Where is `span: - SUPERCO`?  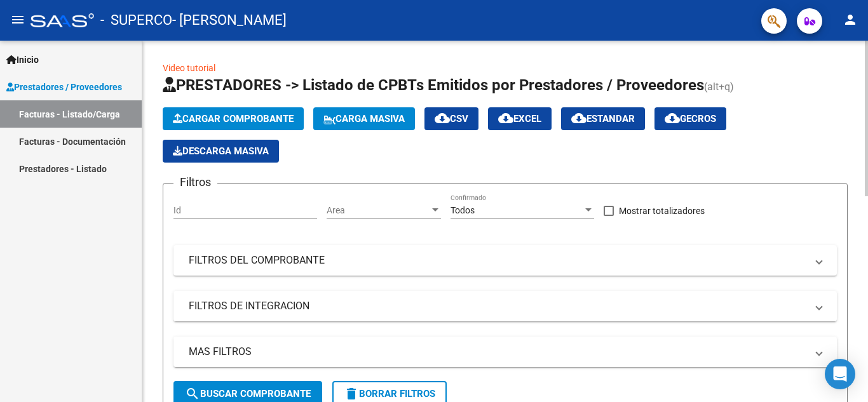
span: - SUPERCO is located at coordinates (136, 20).